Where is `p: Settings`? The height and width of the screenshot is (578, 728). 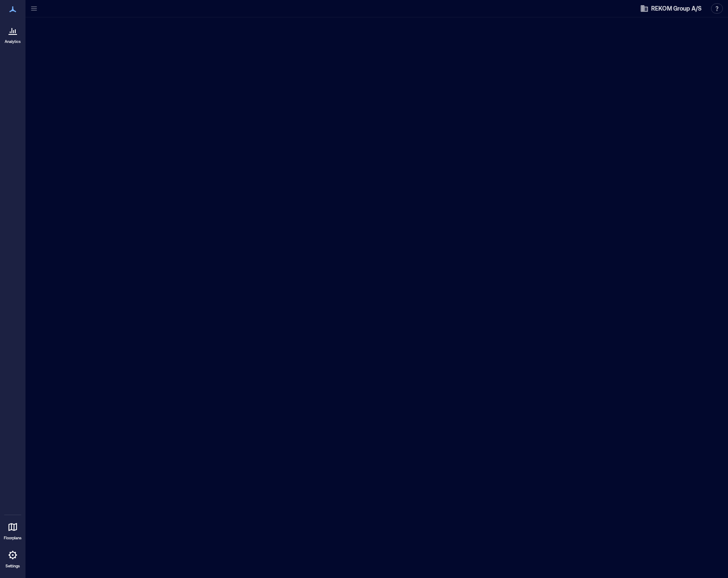 p: Settings is located at coordinates (12, 566).